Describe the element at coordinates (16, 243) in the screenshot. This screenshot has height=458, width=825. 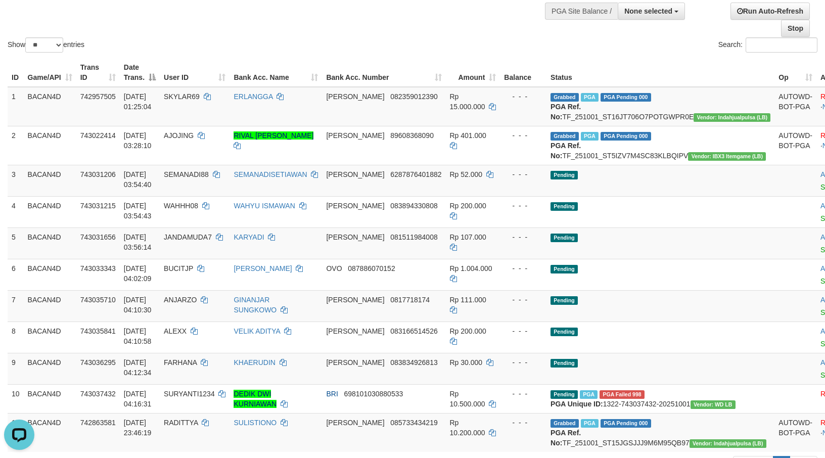
I see `td: 5` at that location.